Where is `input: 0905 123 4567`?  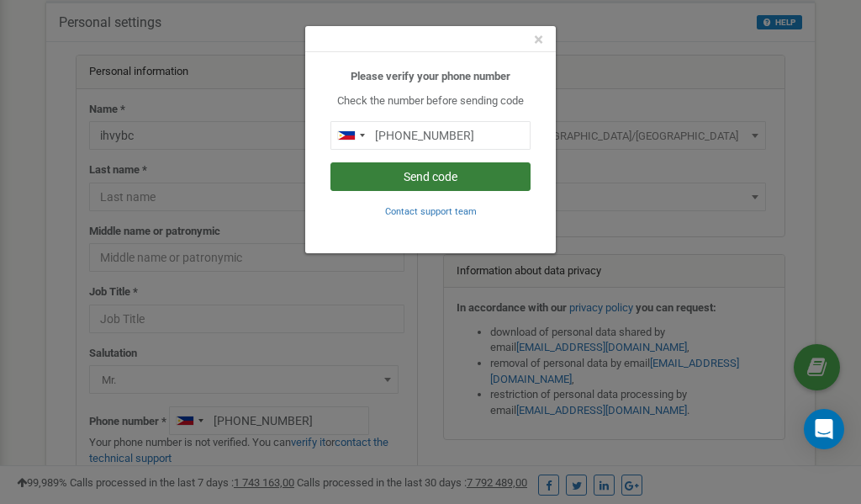
input: 0905 123 4567 is located at coordinates (431, 135).